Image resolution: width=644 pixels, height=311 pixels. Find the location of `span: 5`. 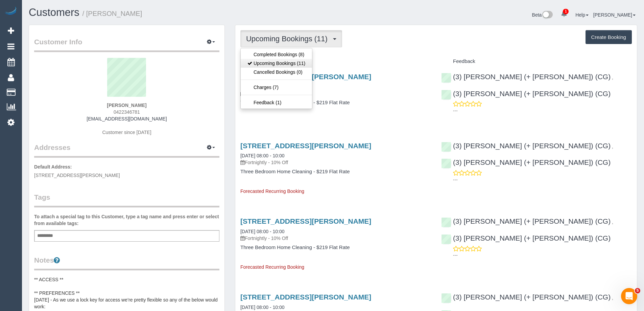

span: 5 is located at coordinates (637, 291).